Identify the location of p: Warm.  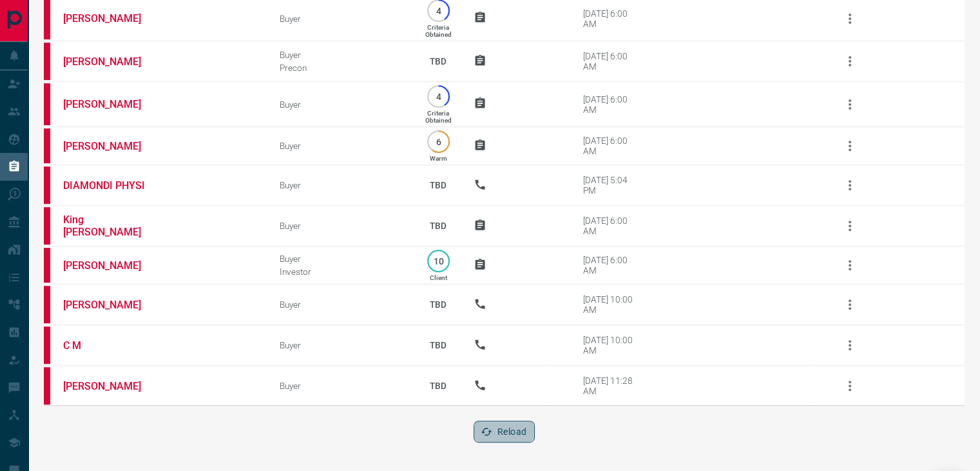
(437, 158).